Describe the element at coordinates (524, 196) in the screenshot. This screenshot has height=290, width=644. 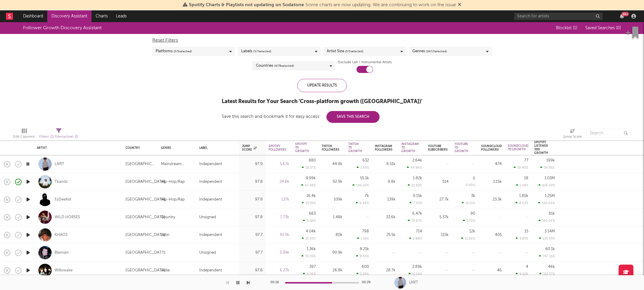
I see `div: 1.85k` at that location.